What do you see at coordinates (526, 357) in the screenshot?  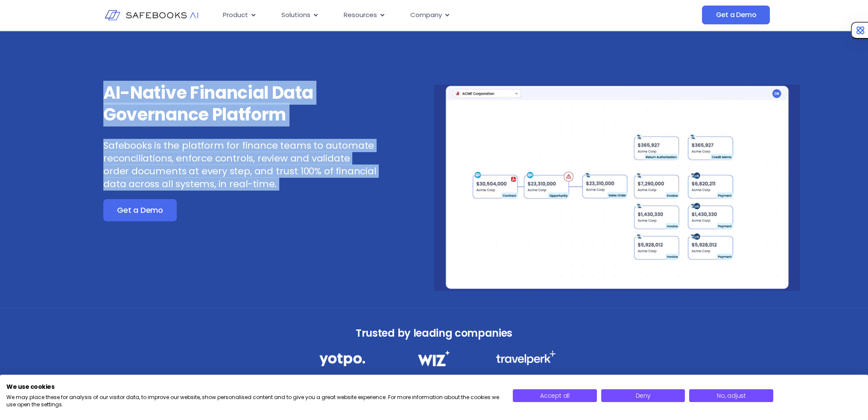 I see `img: Financial Data Governance 3` at bounding box center [526, 357].